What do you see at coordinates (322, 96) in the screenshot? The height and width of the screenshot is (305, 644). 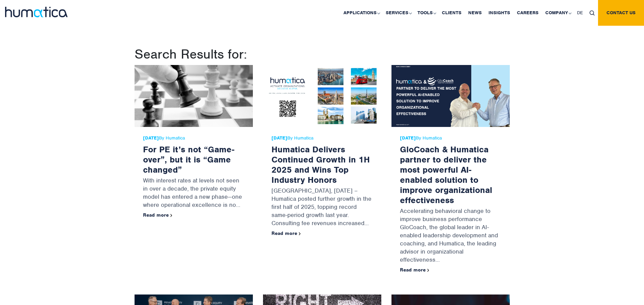 I see `img: Humatica Delivers Continued Growth in 1H 2025 and Wins Top Industry Honors` at bounding box center [322, 96].